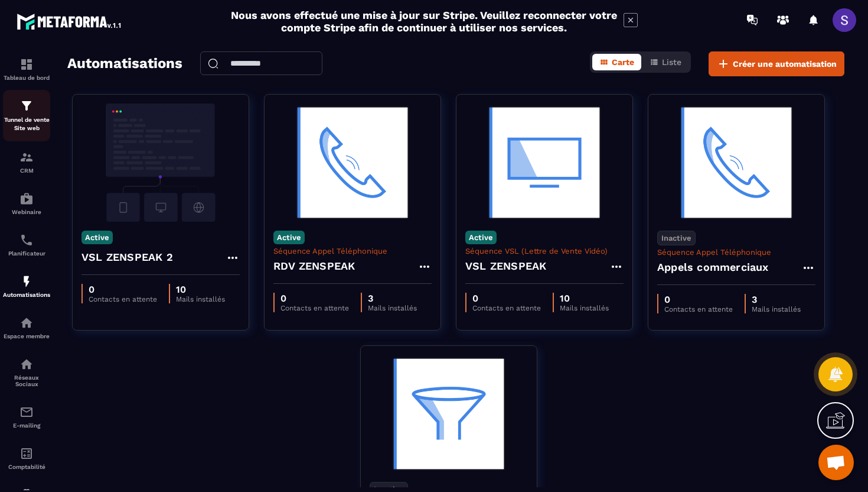 Image resolution: width=868 pixels, height=492 pixels. What do you see at coordinates (70, 21) in the screenshot?
I see `img: logo` at bounding box center [70, 21].